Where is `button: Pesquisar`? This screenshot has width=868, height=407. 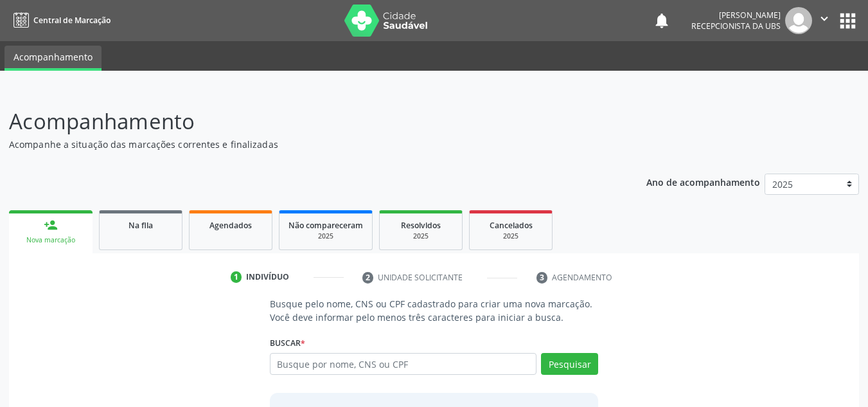
button: Pesquisar is located at coordinates (569, 364).